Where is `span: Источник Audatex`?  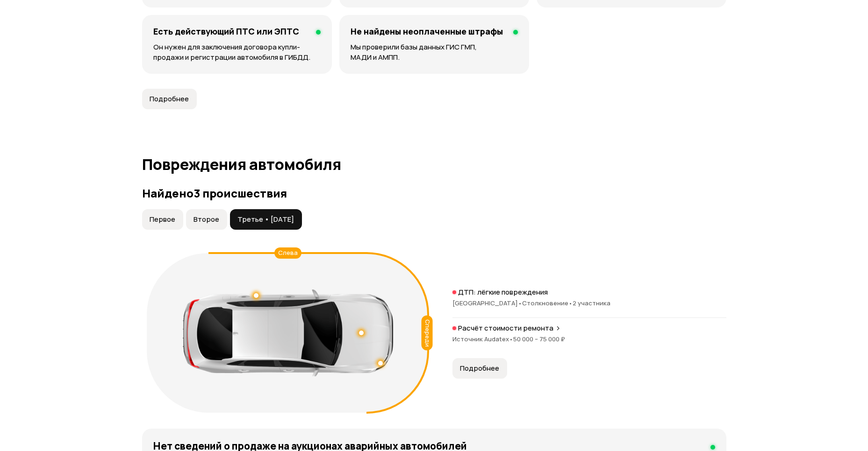
span: Источник Audatex is located at coordinates (483, 339).